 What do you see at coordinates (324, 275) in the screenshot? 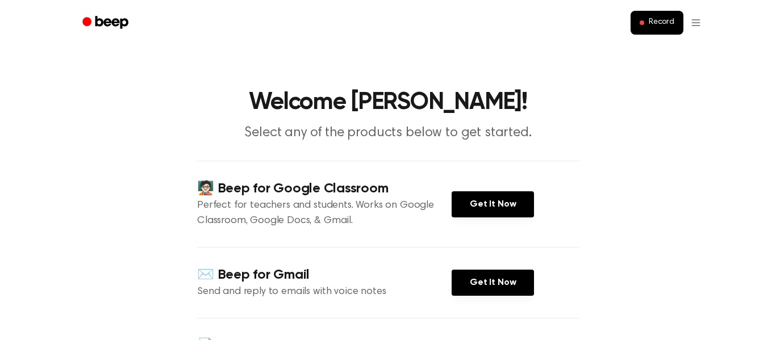
I see `h4: ✉️ Beep for Gmail` at bounding box center [324, 275].